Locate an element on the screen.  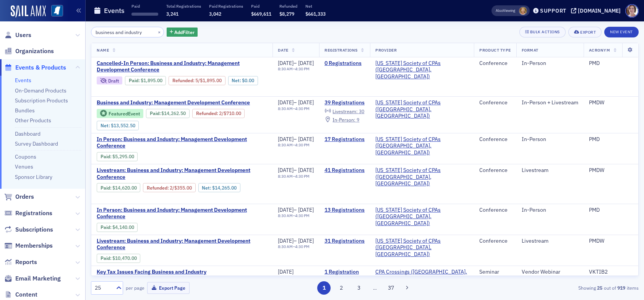
span: $8,279 is located at coordinates (286, 14).